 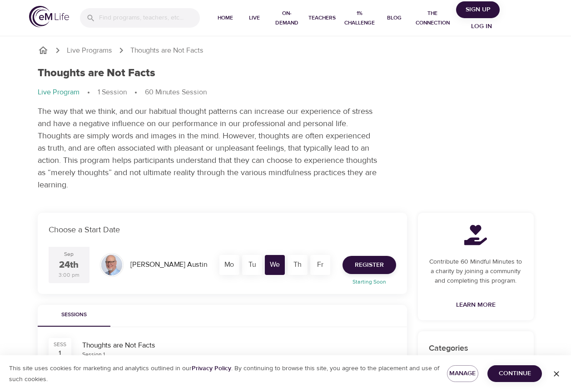 I want to click on div: Tu, so click(x=252, y=265).